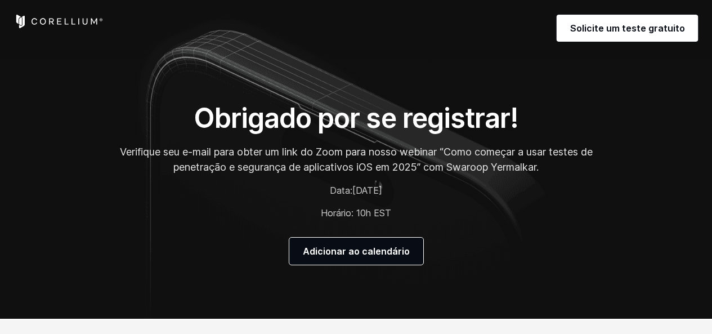  What do you see at coordinates (627, 28) in the screenshot?
I see `a: Solicite um teste gratuito` at bounding box center [627, 28].